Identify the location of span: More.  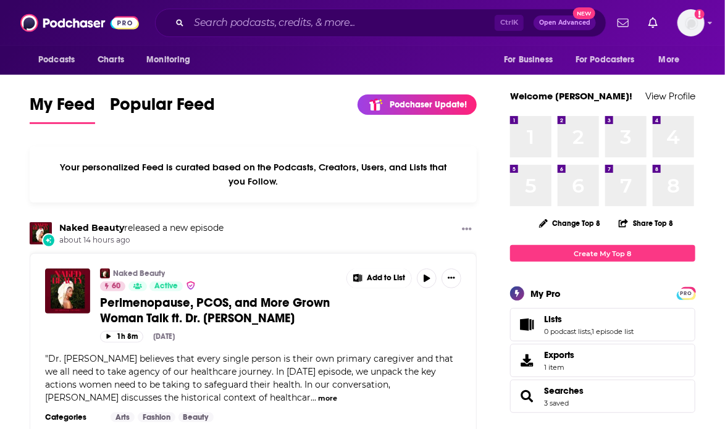
(670, 60).